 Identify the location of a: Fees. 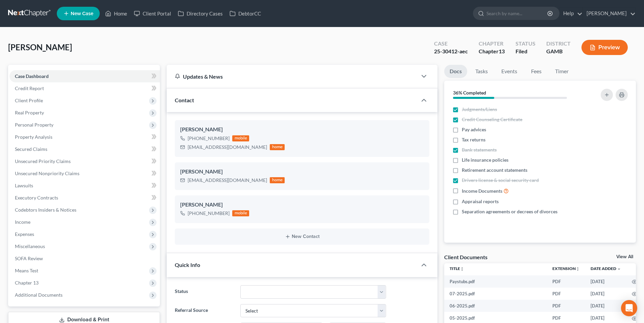
(536, 71).